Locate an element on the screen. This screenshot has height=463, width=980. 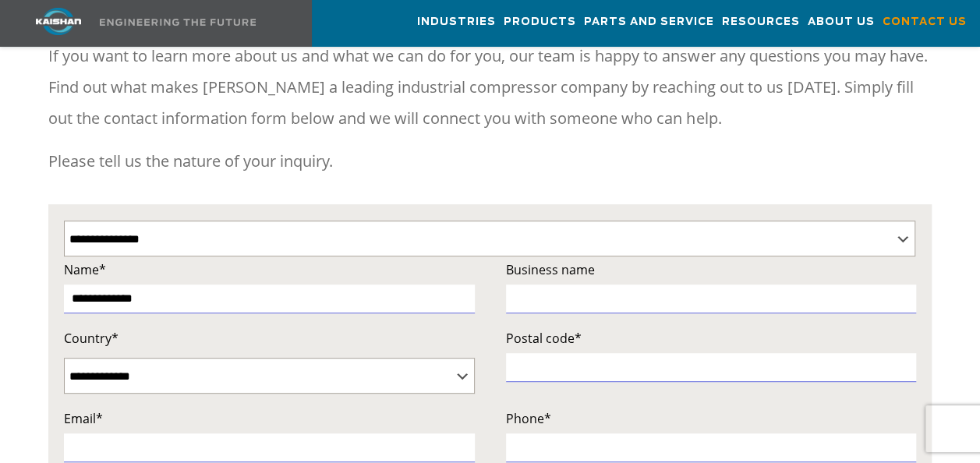
label: Postal code* is located at coordinates (711, 339).